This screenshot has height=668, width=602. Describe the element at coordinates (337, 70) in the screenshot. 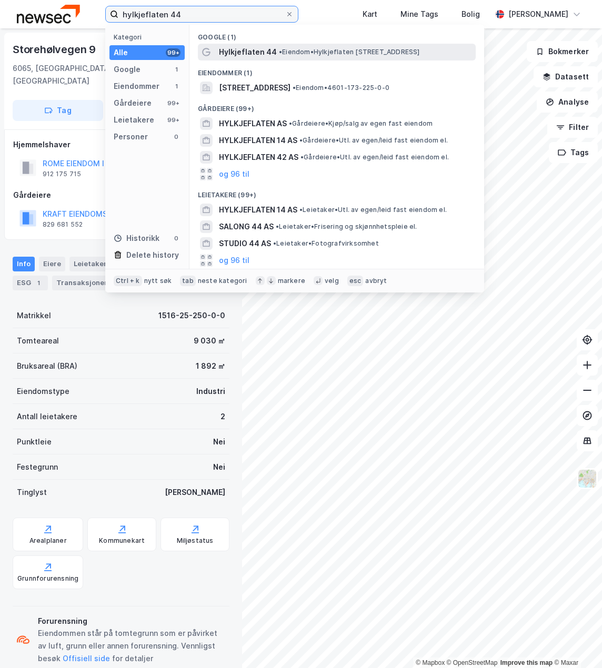

I see `div: Eiendommer (1)` at that location.